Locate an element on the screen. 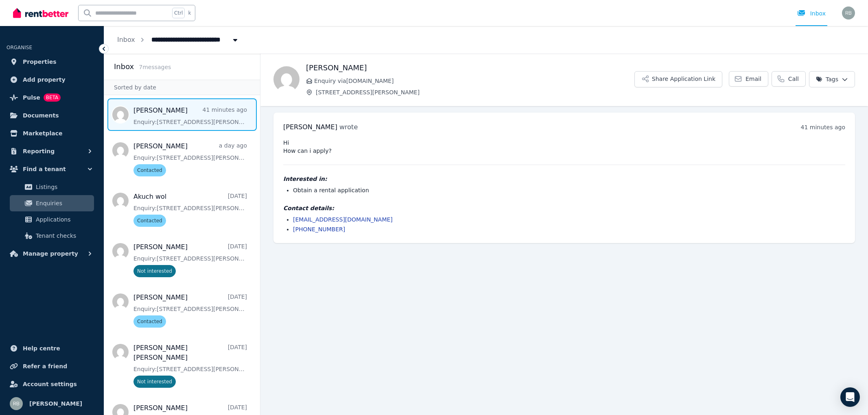 The width and height of the screenshot is (868, 415). a: Help centre is located at coordinates (52, 348).